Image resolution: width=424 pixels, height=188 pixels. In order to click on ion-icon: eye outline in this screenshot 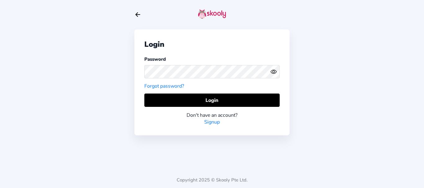, I will do `click(274, 72)`.